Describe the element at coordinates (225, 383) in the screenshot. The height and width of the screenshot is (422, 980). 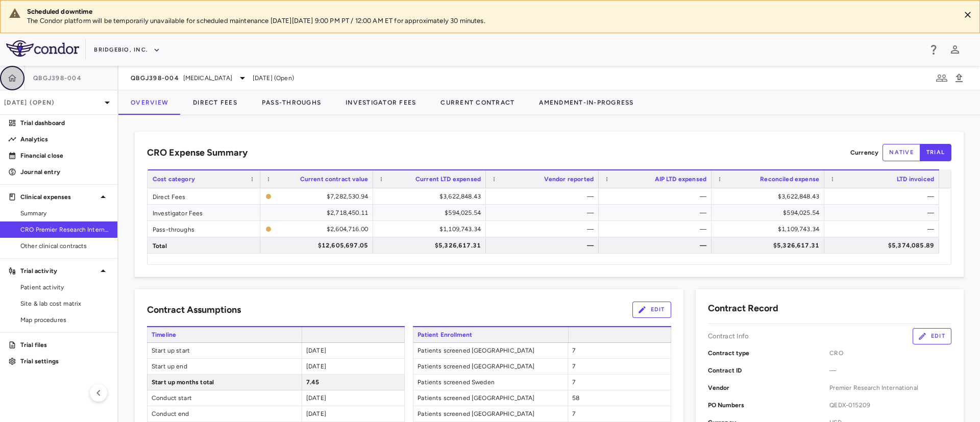
I see `span: Start up months total` at that location.